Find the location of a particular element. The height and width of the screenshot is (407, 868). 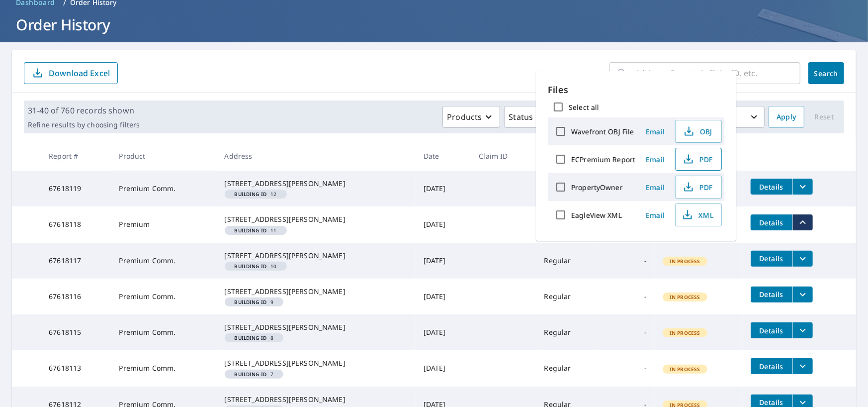

p: Products is located at coordinates (464, 117).